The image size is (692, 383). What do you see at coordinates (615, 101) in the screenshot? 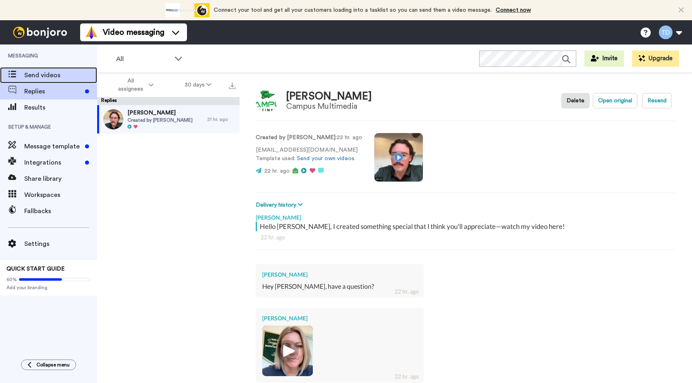
I see `button: Open original` at bounding box center [615, 101].